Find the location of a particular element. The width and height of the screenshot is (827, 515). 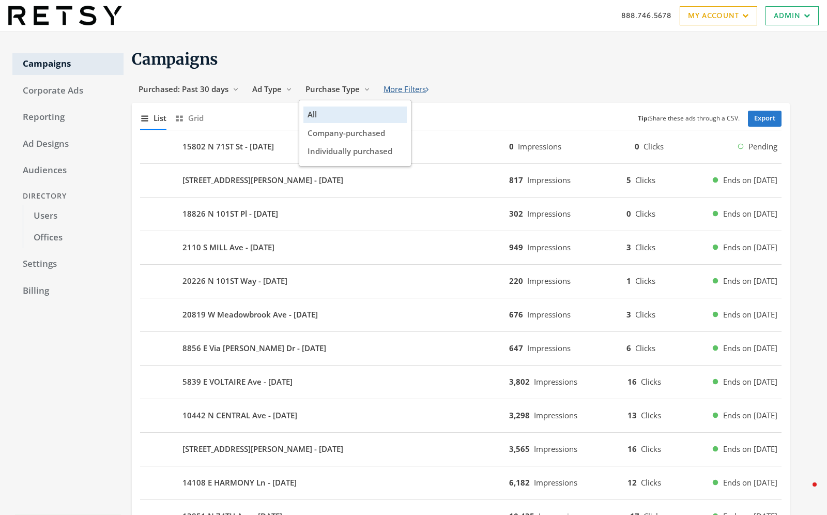

a: Admin is located at coordinates (792, 15).